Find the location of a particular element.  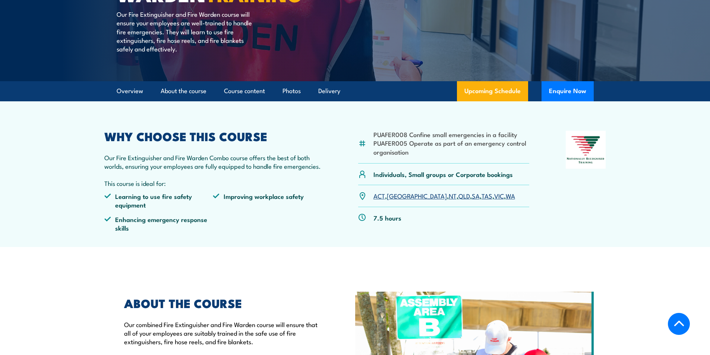

a: About the course is located at coordinates (183, 91).